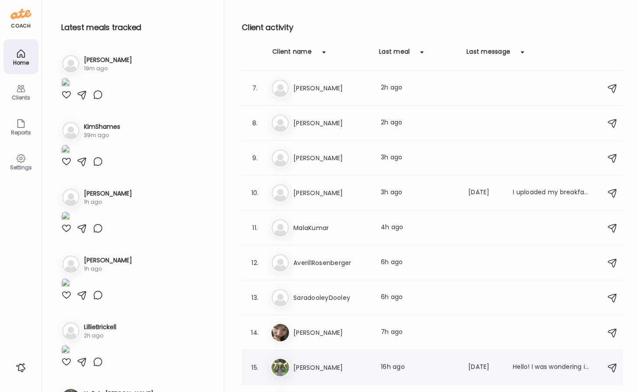  Describe the element at coordinates (66, 83) in the screenshot. I see `img: images%2FVv5Hqadp83Y4MnRrP5tYi7P5Lf42%2F3Uze8SXuggEad8ziSGP9%2F12rS8eIUJYY5GNdmEvky_1080` at that location.